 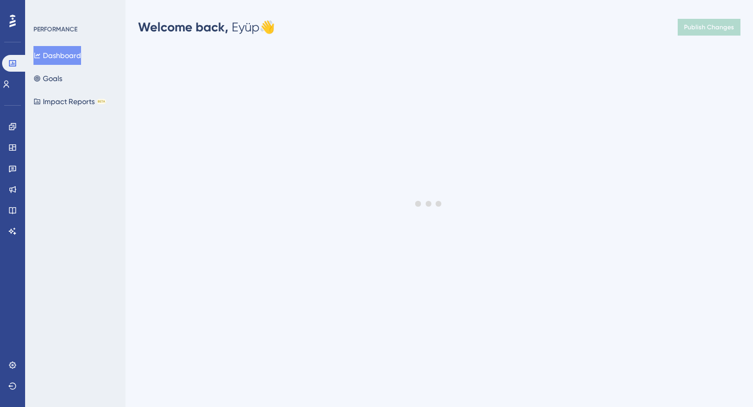 I want to click on button: Impact ReportsBETA, so click(x=70, y=101).